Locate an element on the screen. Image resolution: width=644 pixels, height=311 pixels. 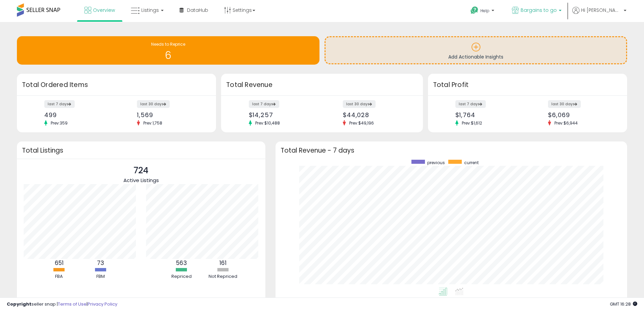
div: $14,257 is located at coordinates (283, 115).